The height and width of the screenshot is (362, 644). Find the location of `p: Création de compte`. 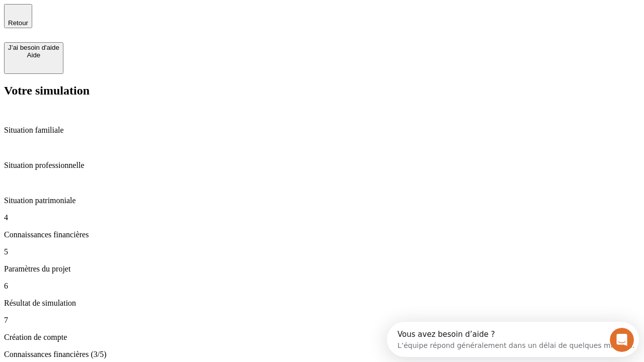

p: Création de compte is located at coordinates (322, 338).